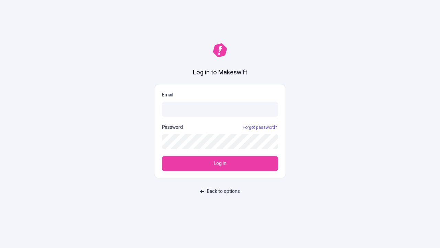  Describe the element at coordinates (172, 127) in the screenshot. I see `p: Password` at that location.